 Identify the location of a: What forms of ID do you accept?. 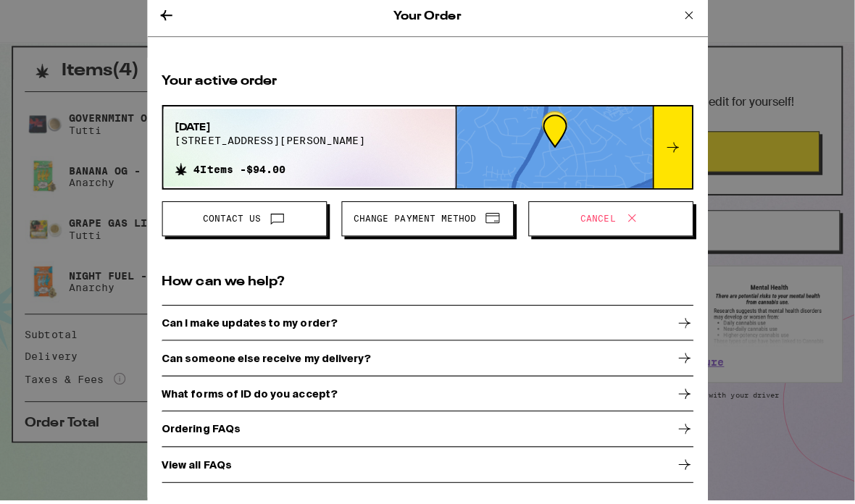
(425, 395).